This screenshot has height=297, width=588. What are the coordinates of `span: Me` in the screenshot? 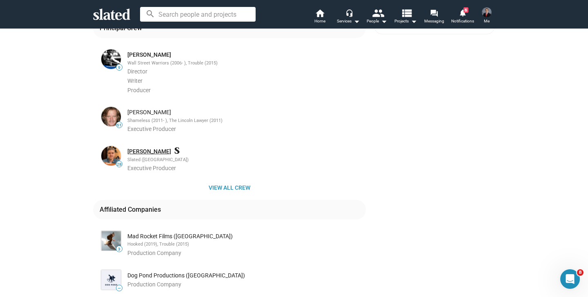 It's located at (487, 21).